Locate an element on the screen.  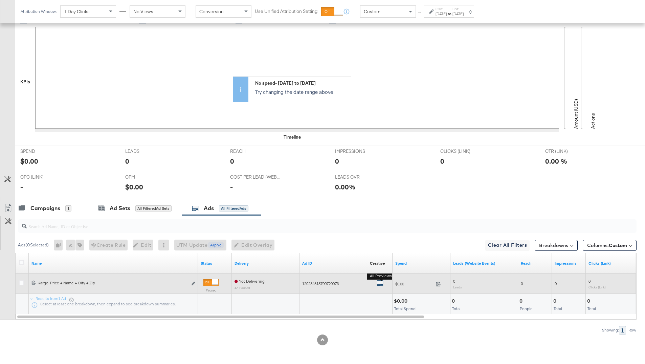
a: Shows the current state of your Ad. is located at coordinates (215, 263).